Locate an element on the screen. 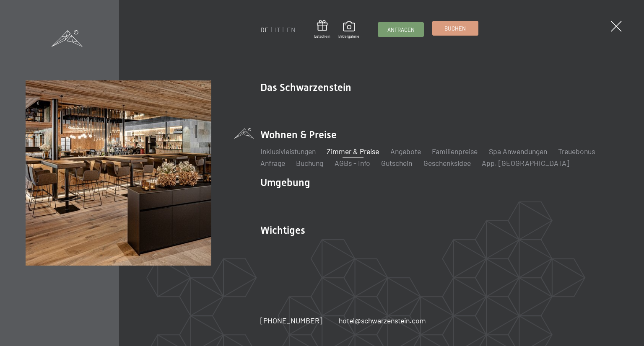  a: Inklusivleistungen is located at coordinates (288, 151).